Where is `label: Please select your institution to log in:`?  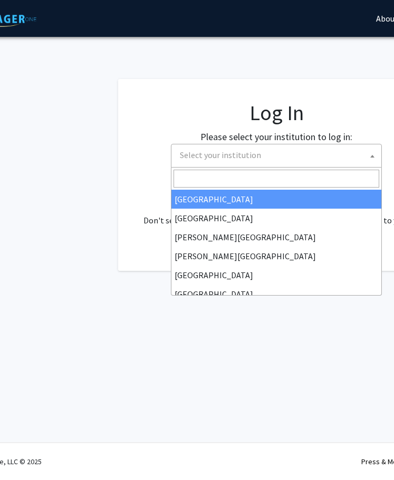 label: Please select your institution to log in: is located at coordinates (276, 137).